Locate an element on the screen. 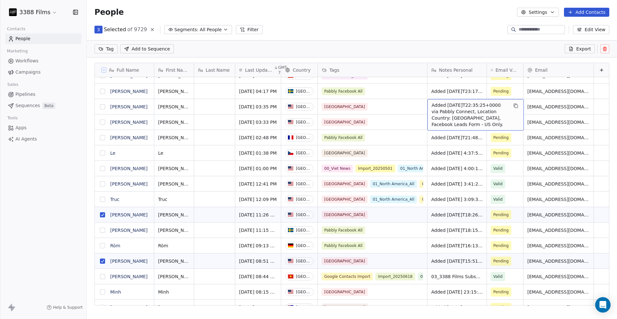  div: First Name is located at coordinates (174, 70).